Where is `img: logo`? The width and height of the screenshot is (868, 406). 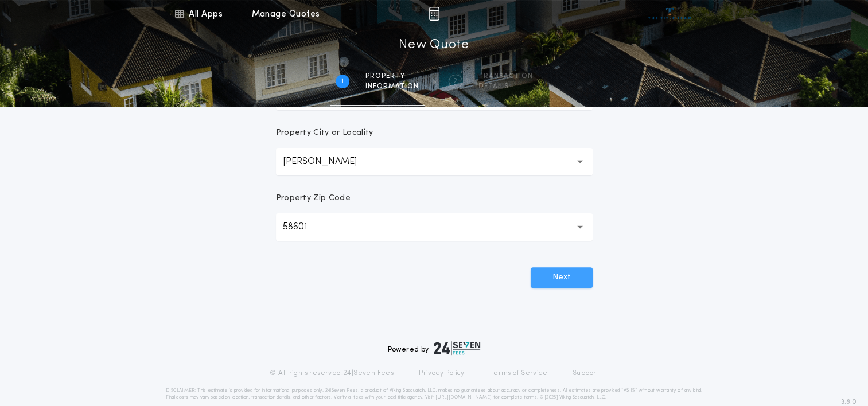 img: logo is located at coordinates (457, 348).